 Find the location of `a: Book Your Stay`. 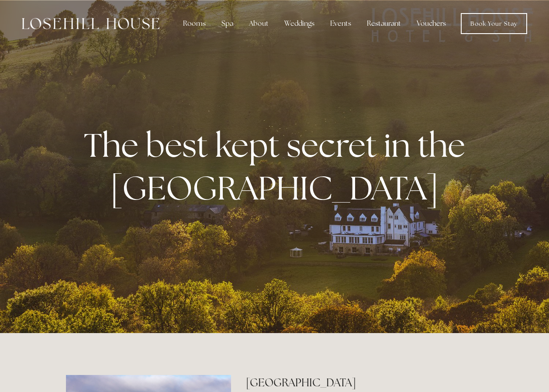

a: Book Your Stay is located at coordinates (494, 24).